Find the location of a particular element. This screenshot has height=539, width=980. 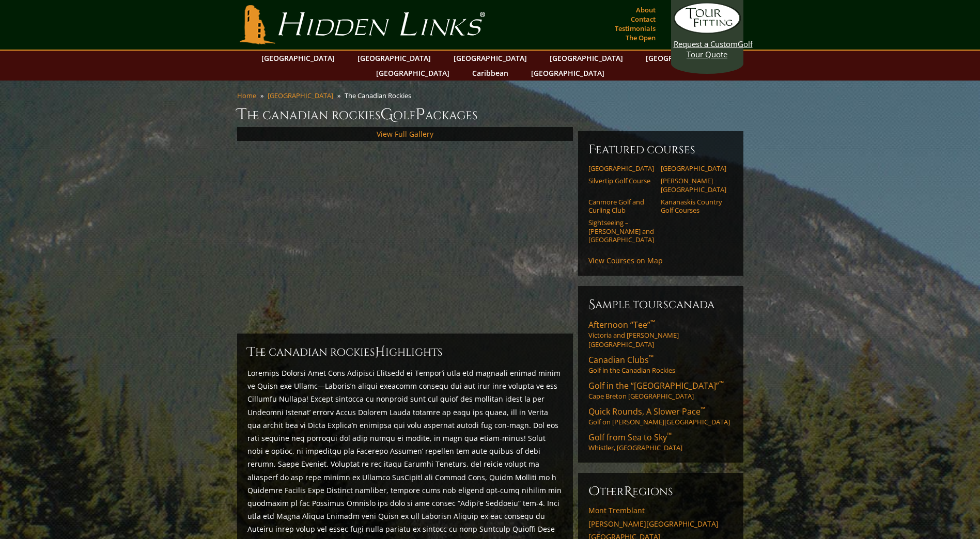

h2: The Canadian Rockies ighlights is located at coordinates (405, 352).